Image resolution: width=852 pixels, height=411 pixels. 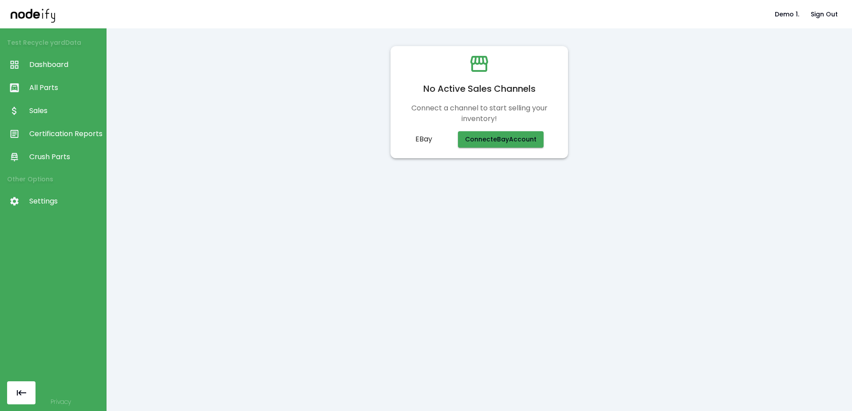 What do you see at coordinates (65, 134) in the screenshot?
I see `span: Certification Reports` at bounding box center [65, 134].